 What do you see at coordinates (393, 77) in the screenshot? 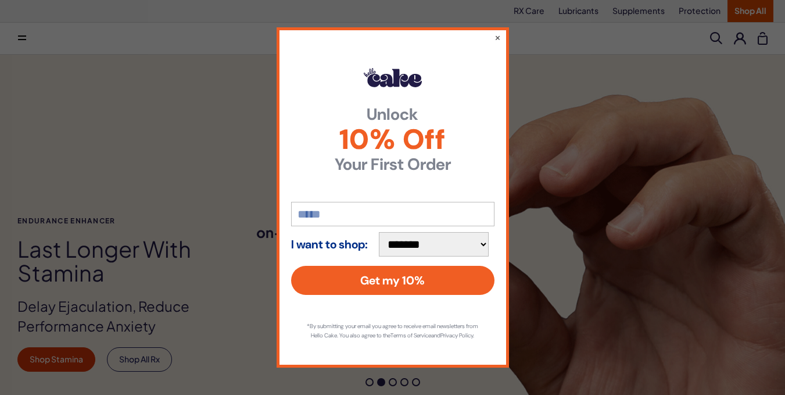
I see `img: Hello Cake` at bounding box center [393, 77].